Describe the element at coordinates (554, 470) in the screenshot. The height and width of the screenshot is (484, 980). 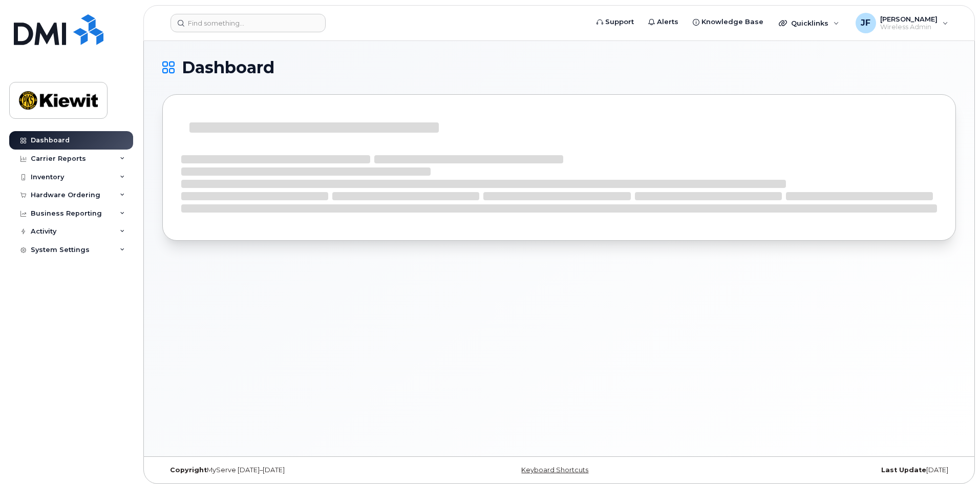
I see `a: Keyboard Shortcuts` at that location.